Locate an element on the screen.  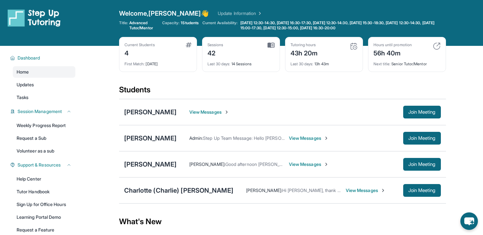
span: Tasks is located at coordinates (22, 98).